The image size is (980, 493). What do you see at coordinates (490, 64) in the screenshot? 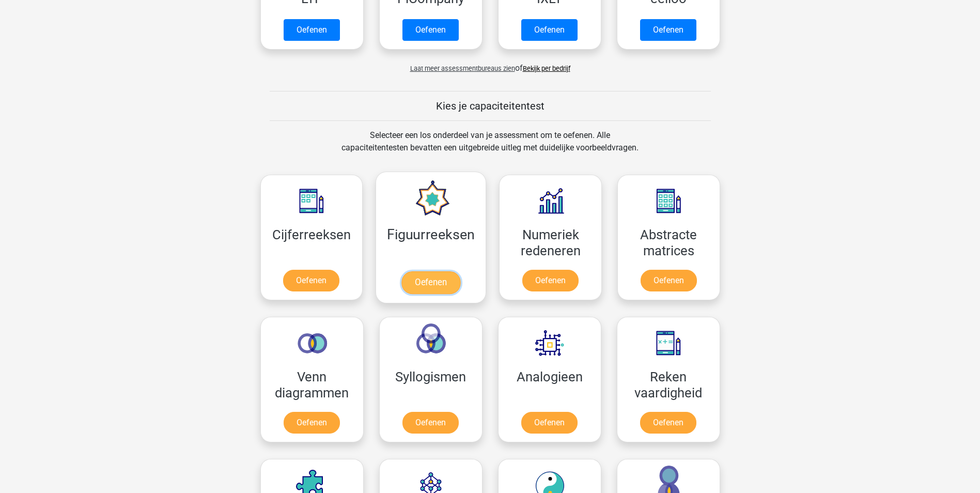
I see `div: of` at bounding box center [490, 64].